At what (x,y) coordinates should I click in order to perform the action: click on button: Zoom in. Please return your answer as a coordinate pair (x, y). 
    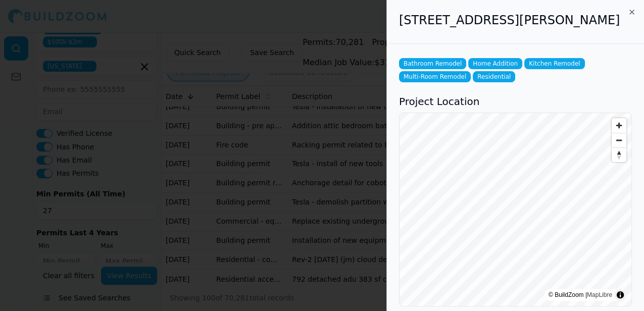
    Looking at the image, I should click on (619, 125).